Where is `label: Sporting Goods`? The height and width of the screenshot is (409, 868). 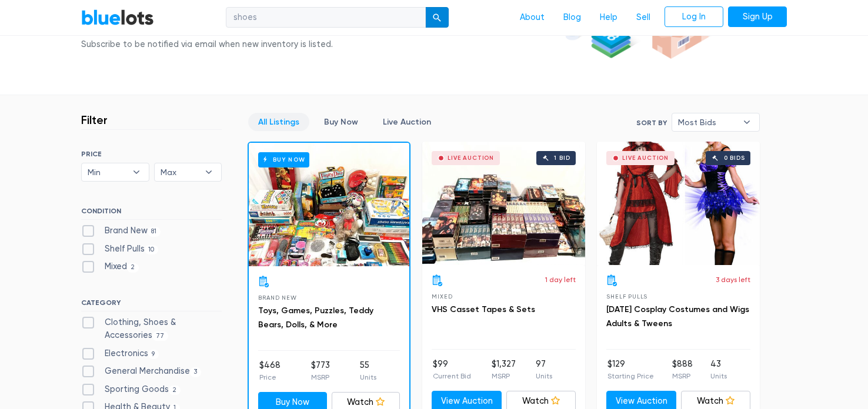 label: Sporting Goods is located at coordinates (131, 390).